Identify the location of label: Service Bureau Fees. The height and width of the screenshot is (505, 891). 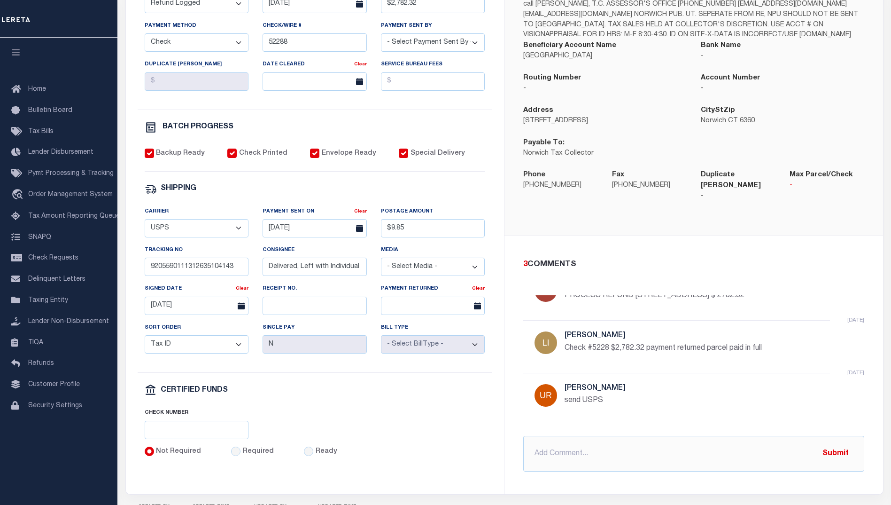
(412, 64).